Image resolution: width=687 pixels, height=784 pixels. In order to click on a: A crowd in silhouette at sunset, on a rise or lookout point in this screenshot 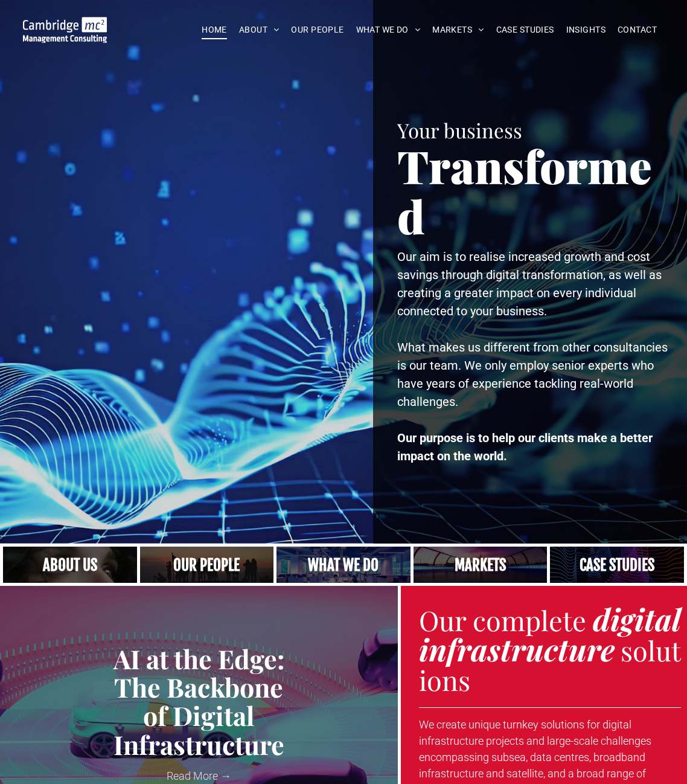, I will do `click(207, 565)`.